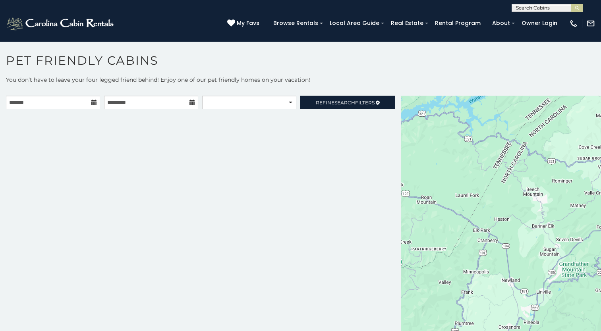 The height and width of the screenshot is (331, 601). Describe the element at coordinates (574, 23) in the screenshot. I see `img: phone-regular-white.png` at that location.